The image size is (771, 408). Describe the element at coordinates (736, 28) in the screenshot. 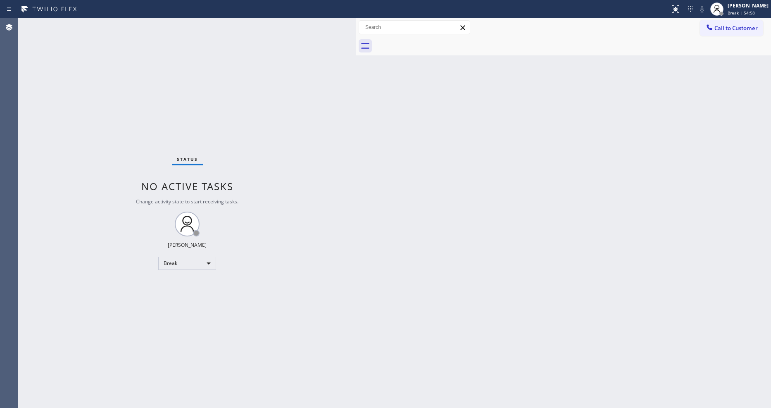

I see `span: Call to Customer` at that location.